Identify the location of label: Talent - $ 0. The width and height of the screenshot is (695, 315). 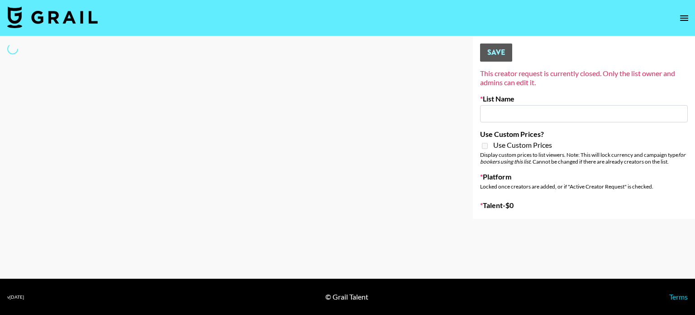
(584, 205).